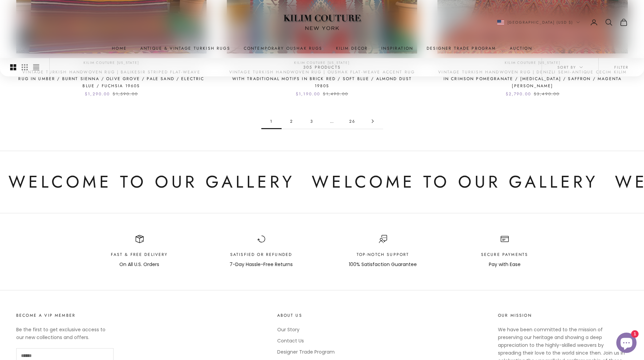  What do you see at coordinates (505, 252) in the screenshot?
I see `div: Item 4 of 4` at bounding box center [505, 252].